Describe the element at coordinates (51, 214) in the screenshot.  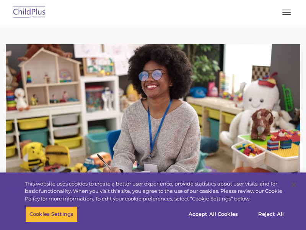
I see `button: Cookies Settings` at that location.